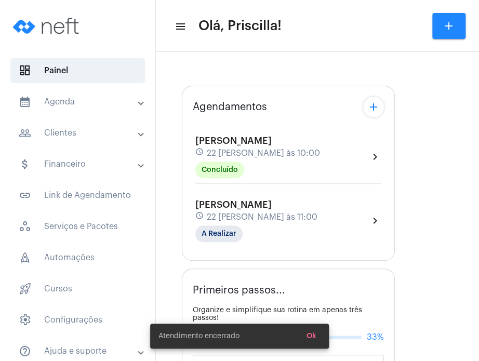 The width and height of the screenshot is (479, 361). Describe the element at coordinates (47, 26) in the screenshot. I see `img: logo-neft-novo-2.png` at that location.